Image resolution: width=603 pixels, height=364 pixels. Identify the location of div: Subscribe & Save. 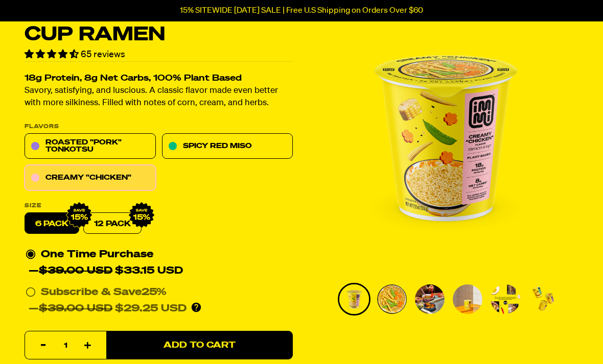
(104, 293).